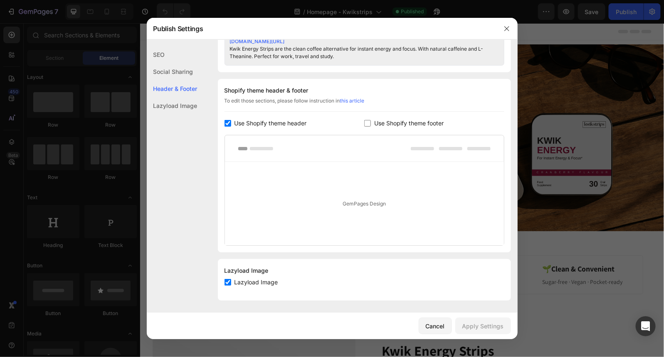  Describe the element at coordinates (364, 91) in the screenshot. I see `div: Shopify theme header & footer` at that location.